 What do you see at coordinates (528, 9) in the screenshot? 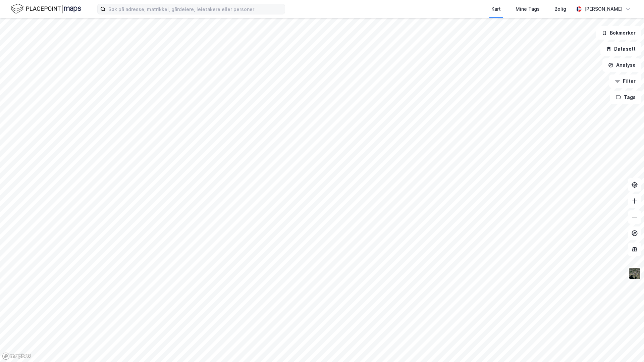
I see `div: Mine Tags` at bounding box center [528, 9].